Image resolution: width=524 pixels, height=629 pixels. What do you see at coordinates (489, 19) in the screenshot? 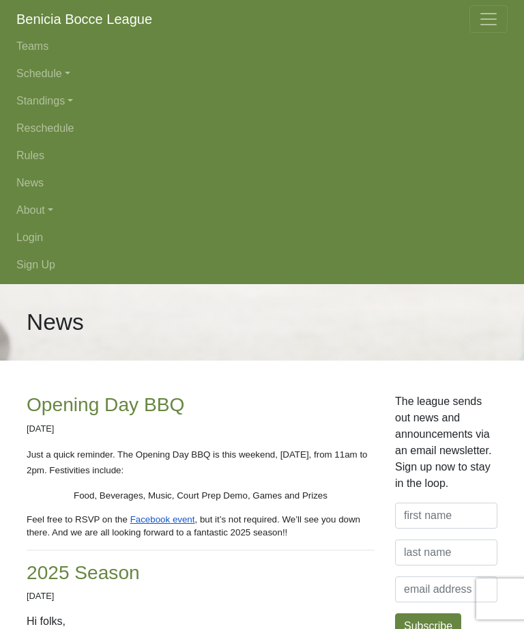
I see `button: Toggle navigation` at bounding box center [489, 19].